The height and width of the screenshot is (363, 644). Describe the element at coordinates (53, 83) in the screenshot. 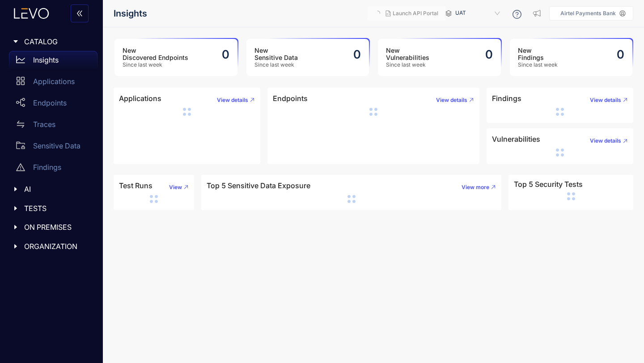

I see `a: Applications` at that location.